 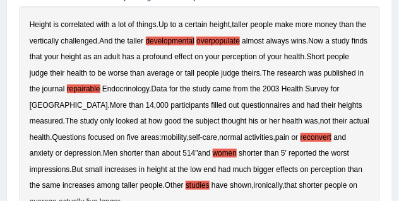 What do you see at coordinates (159, 89) in the screenshot?
I see `b: Data` at bounding box center [159, 89].